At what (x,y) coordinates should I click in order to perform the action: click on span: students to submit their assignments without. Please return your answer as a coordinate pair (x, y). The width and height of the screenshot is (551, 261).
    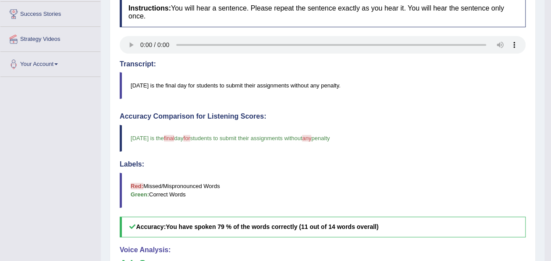
    Looking at the image, I should click on (247, 138).